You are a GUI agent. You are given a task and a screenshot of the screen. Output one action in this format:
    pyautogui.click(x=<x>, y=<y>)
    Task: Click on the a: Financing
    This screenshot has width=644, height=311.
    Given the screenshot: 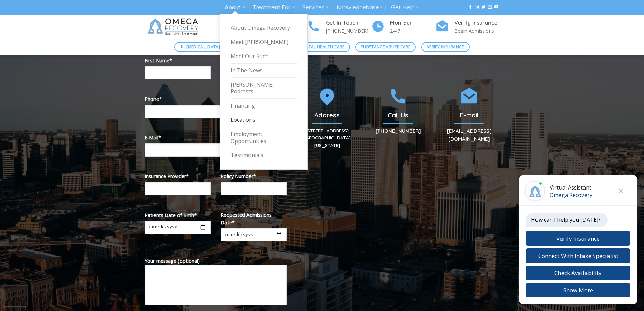 What is the action you would take?
    pyautogui.click(x=264, y=106)
    